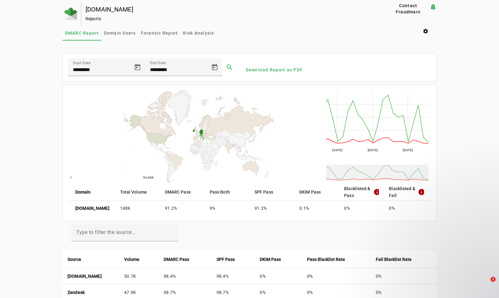 Image resolution: width=499 pixels, height=298 pixels. What do you see at coordinates (408, 9) in the screenshot?
I see `button: Contact Fraudmarc` at bounding box center [408, 9].